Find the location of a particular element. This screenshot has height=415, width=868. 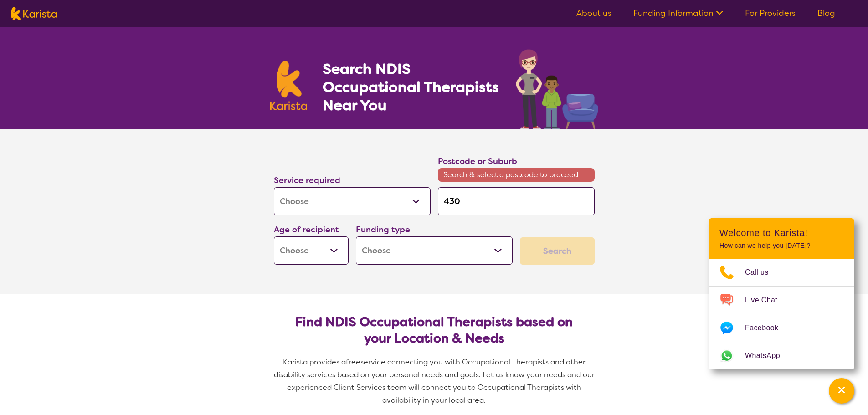

span: Call us is located at coordinates (763, 273).